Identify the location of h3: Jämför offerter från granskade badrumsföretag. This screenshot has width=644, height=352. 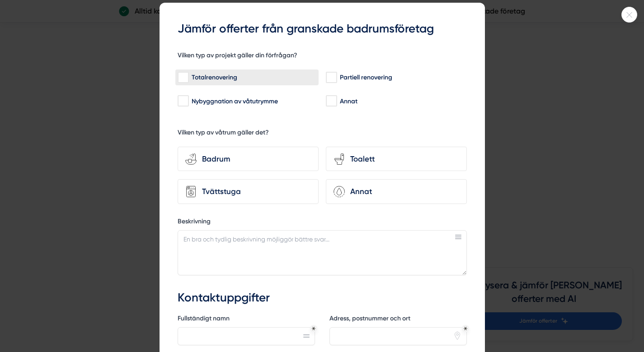
(322, 29).